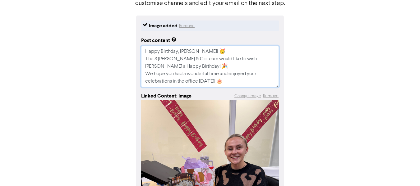  I want to click on div: Linked Content: Image, so click(166, 96).